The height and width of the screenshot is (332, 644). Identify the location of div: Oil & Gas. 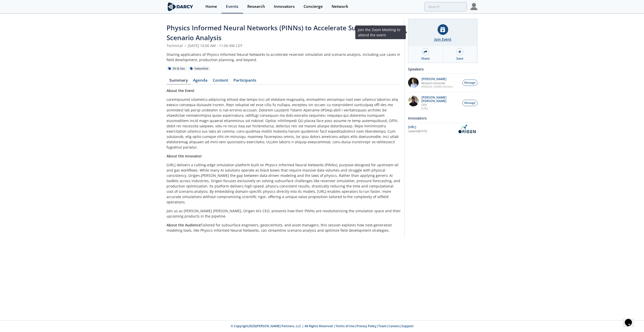
(176, 69).